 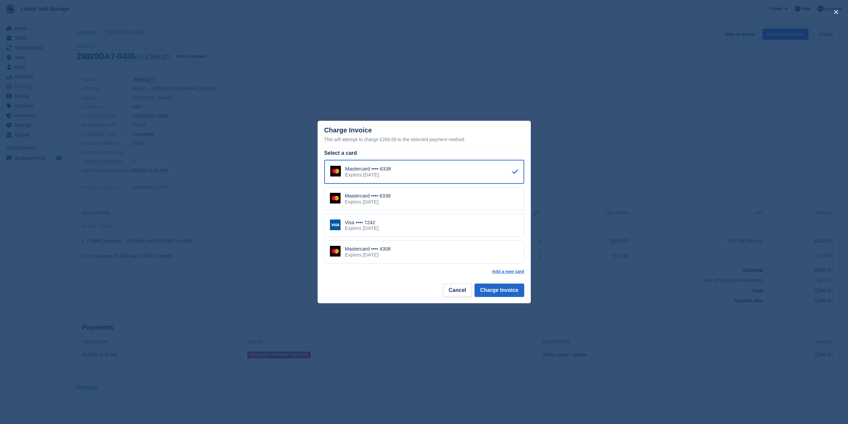 I want to click on button: close, so click(x=836, y=12).